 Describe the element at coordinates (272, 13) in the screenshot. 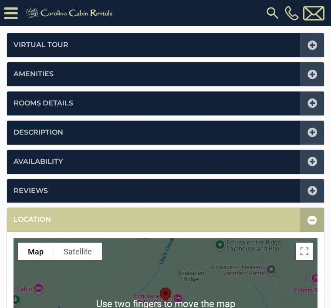

I see `img: search-regular.svg` at that location.